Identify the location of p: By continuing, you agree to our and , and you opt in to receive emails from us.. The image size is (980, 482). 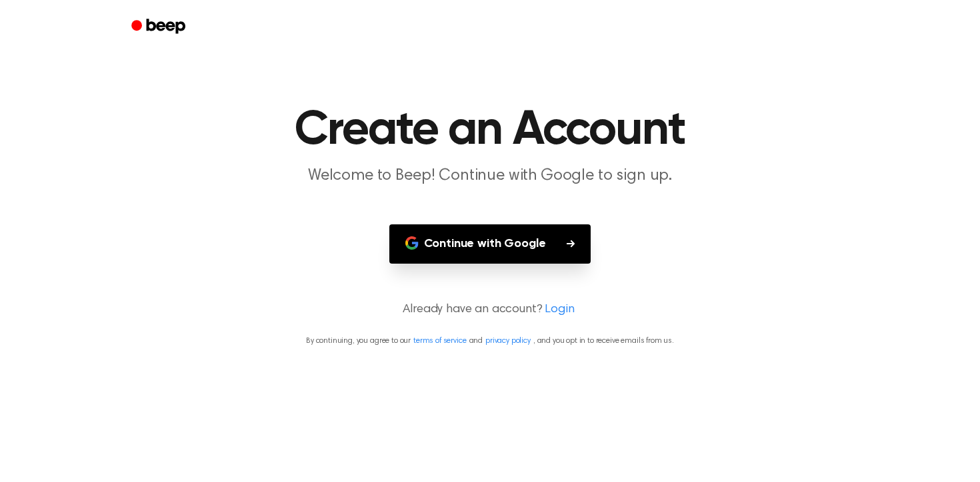
(490, 341).